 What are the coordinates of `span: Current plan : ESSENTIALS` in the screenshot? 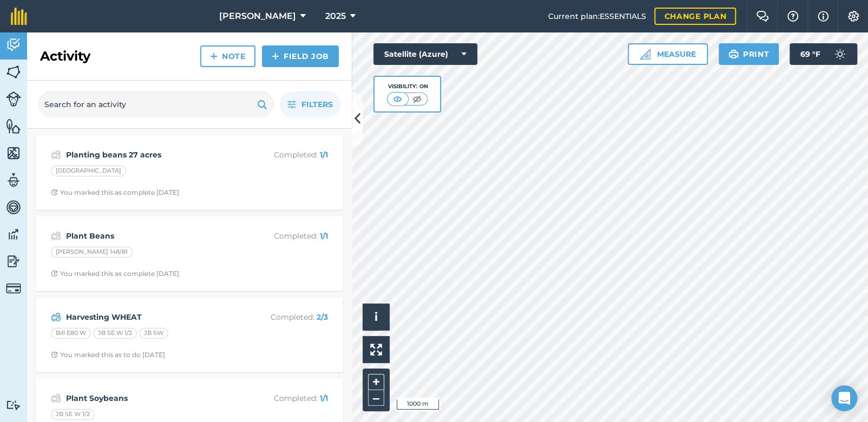 It's located at (597, 16).